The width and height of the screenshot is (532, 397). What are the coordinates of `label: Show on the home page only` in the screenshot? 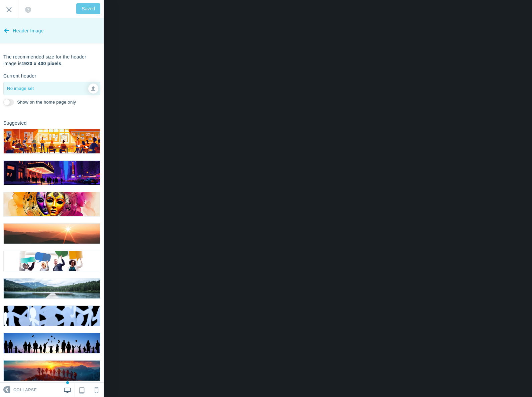 It's located at (46, 102).